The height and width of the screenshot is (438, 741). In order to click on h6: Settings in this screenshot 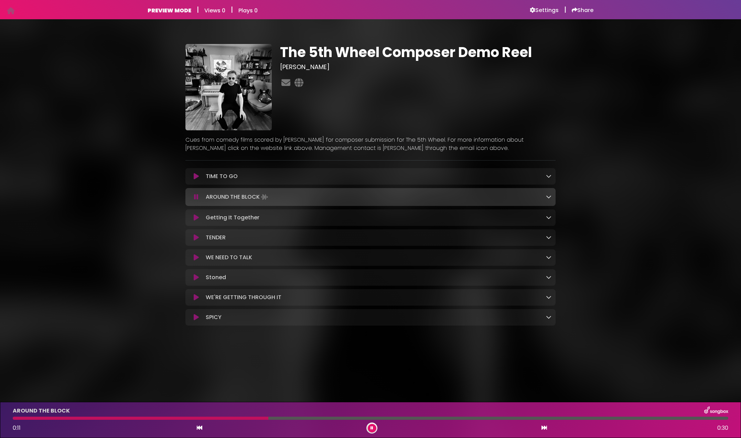, I will do `click(544, 10)`.